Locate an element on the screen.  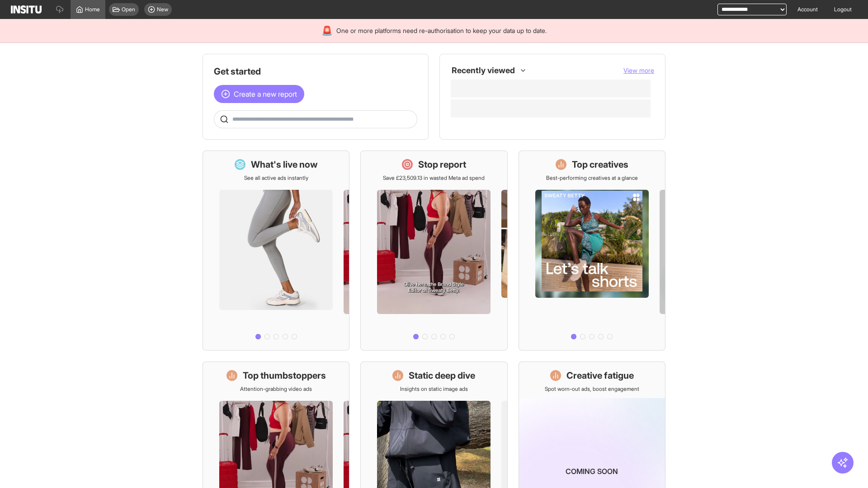
p: Attention-grabbing video ads is located at coordinates (276, 390).